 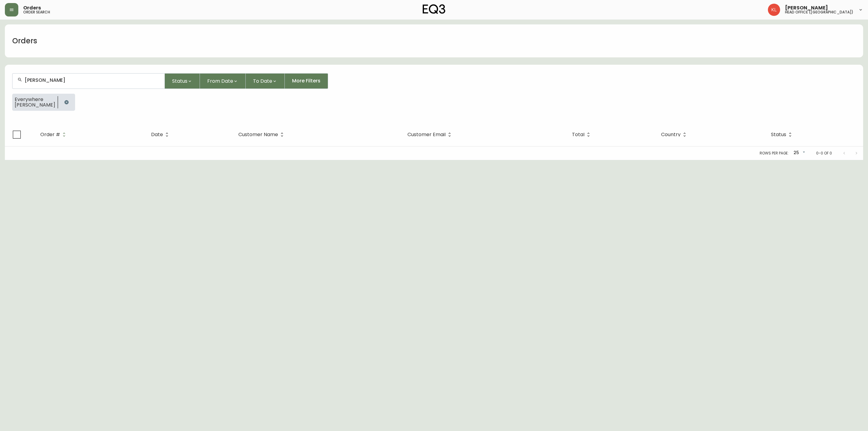 What do you see at coordinates (183, 81) in the screenshot?
I see `button: Status` at bounding box center [183, 81].